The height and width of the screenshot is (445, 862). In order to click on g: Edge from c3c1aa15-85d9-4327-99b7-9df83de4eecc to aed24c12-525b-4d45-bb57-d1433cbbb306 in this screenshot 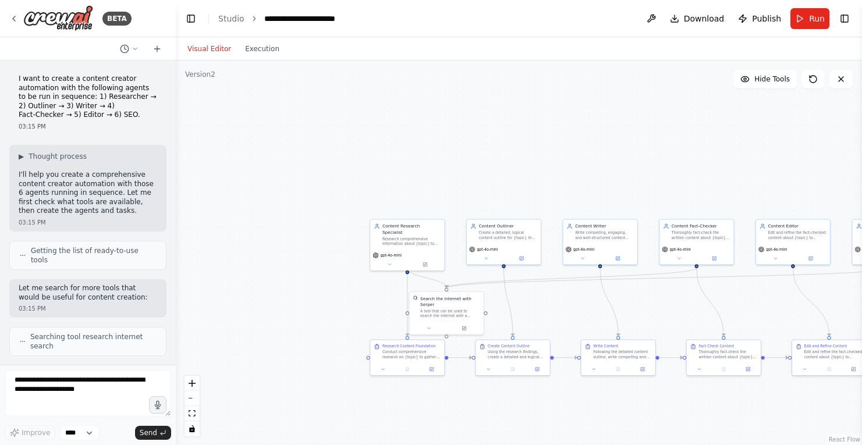, I will do `click(777, 358)`.